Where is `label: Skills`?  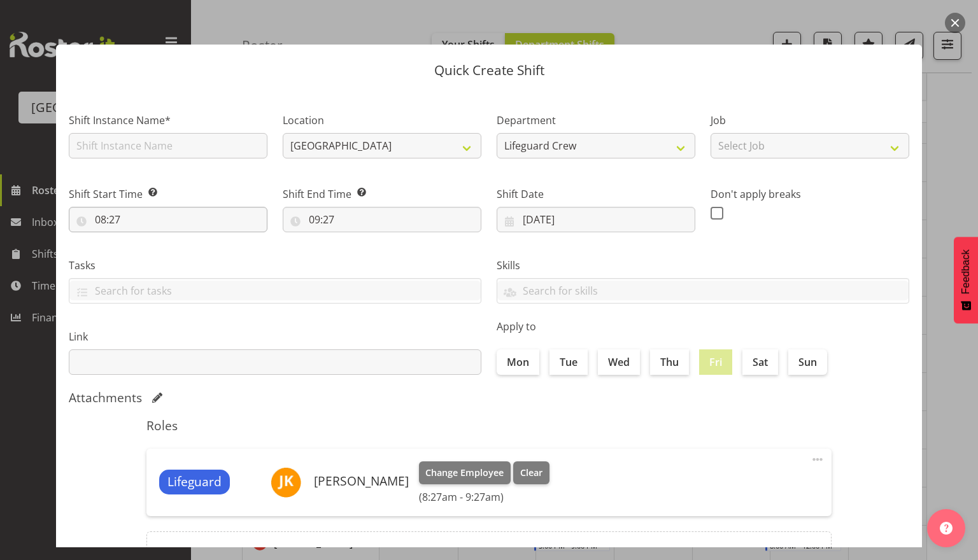
label: Skills is located at coordinates (703, 265).